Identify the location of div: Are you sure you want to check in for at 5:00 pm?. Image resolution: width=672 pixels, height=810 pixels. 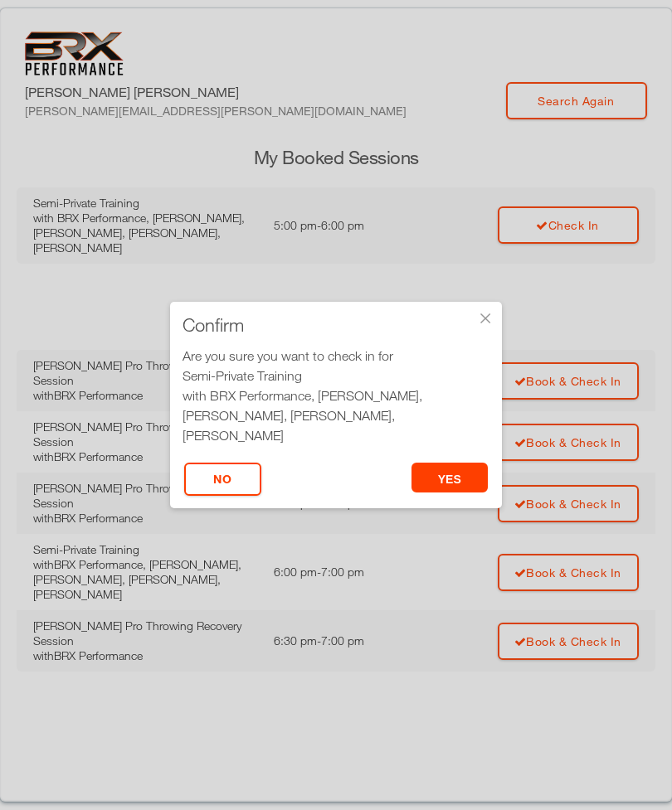
(336, 406).